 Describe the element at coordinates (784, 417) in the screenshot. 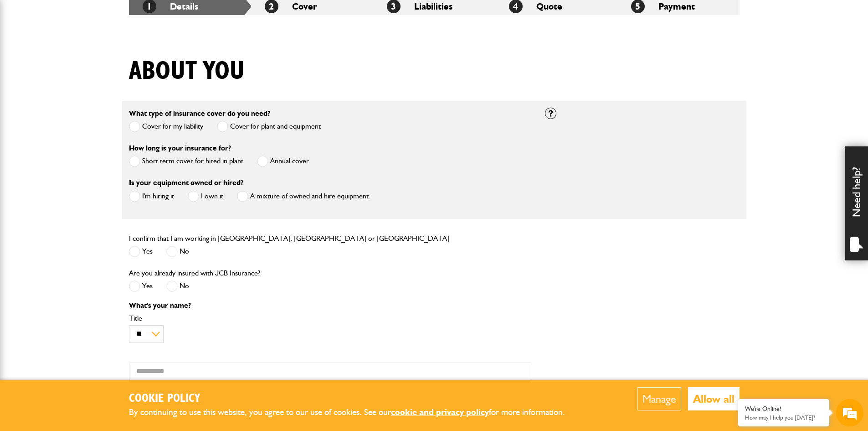

I see `p: How may I help you today?` at that location.